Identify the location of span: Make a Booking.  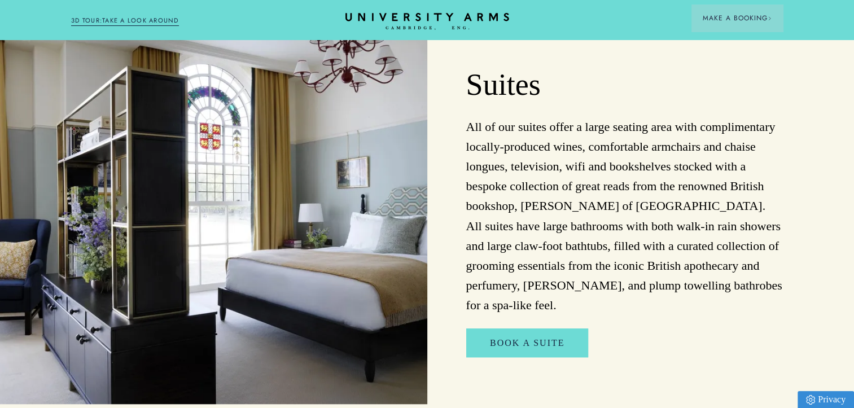
(737, 18).